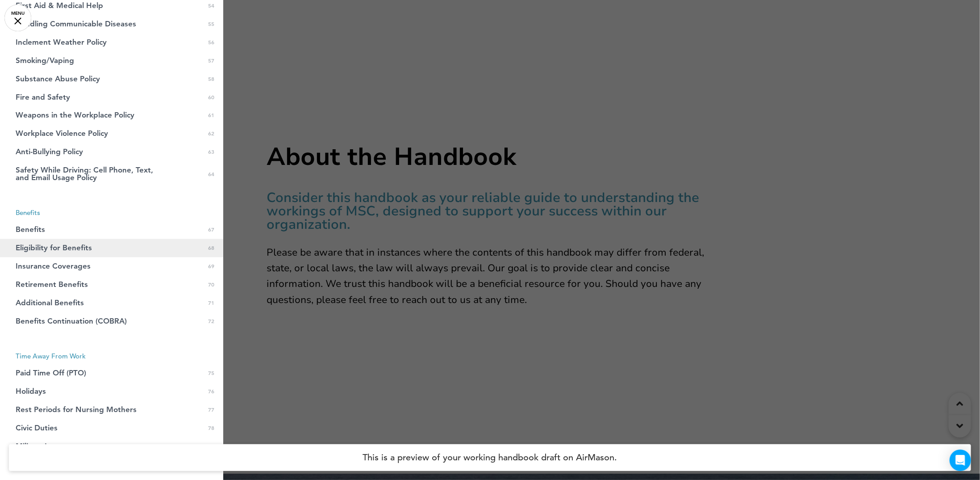 Image resolution: width=980 pixels, height=480 pixels. What do you see at coordinates (211, 79) in the screenshot?
I see `span: 58` at bounding box center [211, 79].